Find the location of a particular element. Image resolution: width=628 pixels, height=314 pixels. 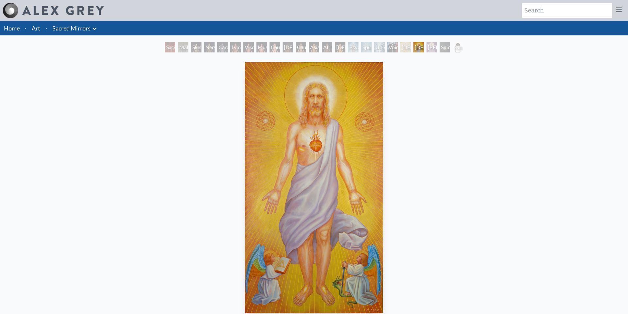

div: Psychic Energy System is located at coordinates (353, 47).